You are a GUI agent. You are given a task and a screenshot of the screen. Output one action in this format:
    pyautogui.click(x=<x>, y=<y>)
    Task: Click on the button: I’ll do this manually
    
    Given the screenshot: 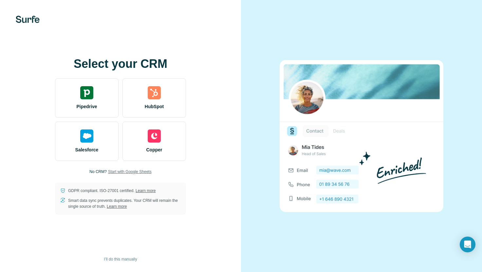 What is the action you would take?
    pyautogui.click(x=120, y=259)
    